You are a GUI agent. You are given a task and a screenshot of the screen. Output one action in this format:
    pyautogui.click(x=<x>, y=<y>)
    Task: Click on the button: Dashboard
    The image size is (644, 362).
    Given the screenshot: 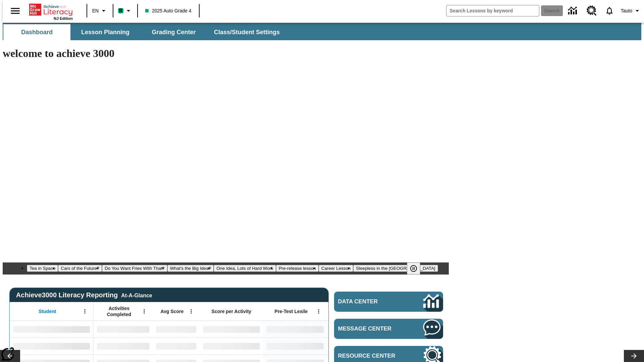 What is the action you would take?
    pyautogui.click(x=37, y=32)
    